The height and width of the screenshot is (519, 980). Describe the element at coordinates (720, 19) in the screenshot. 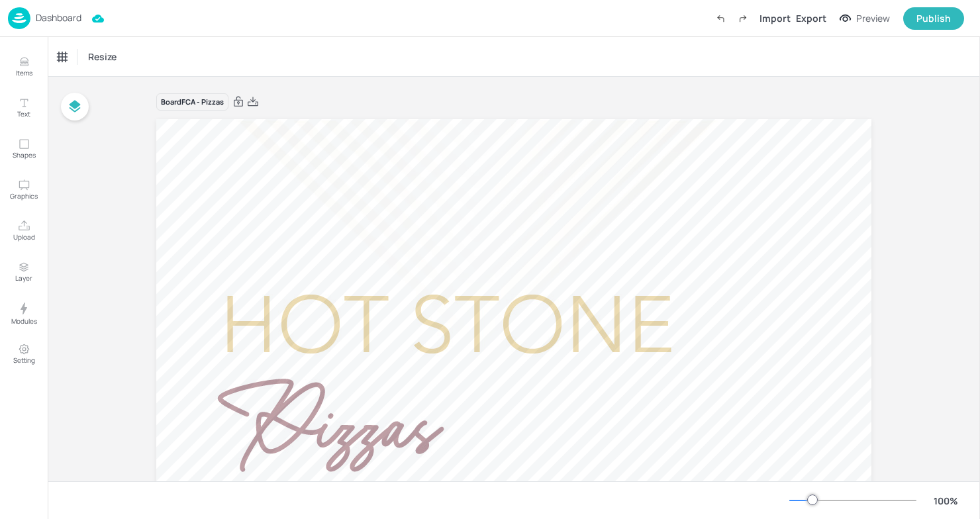

I see `label: Undo (Ctrl + Z)` at that location.